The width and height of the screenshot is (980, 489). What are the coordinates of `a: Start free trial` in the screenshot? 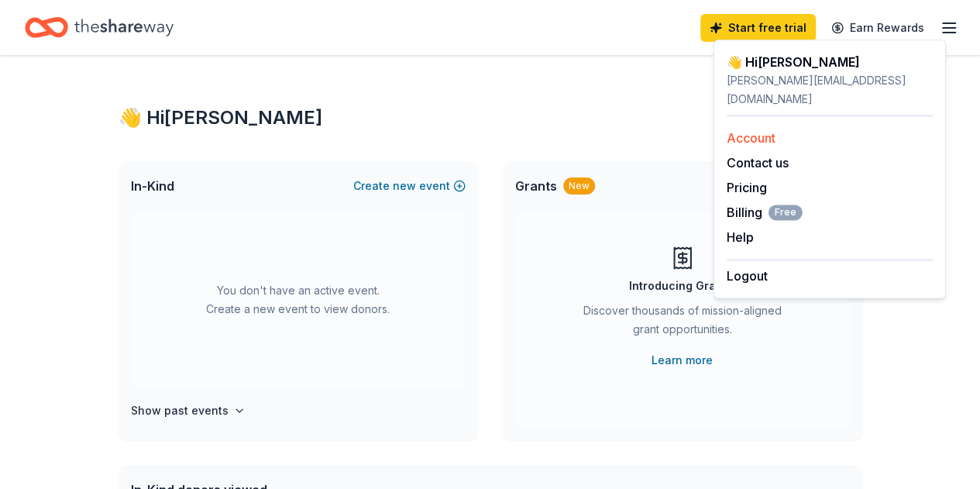 It's located at (758, 28).